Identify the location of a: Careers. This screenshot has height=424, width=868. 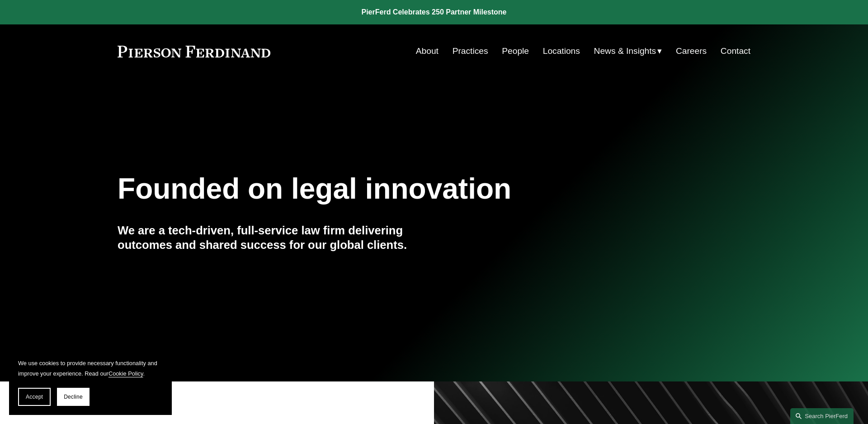
(691, 51).